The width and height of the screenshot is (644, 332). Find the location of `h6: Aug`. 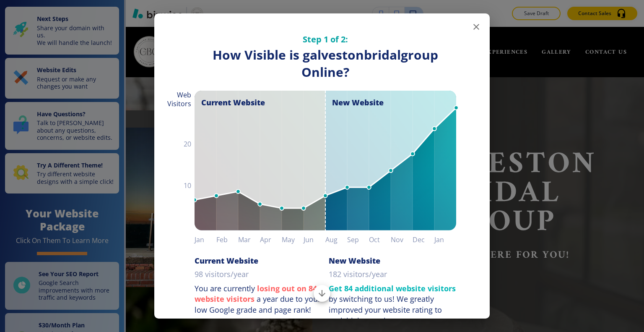

h6: Aug is located at coordinates (336, 240).